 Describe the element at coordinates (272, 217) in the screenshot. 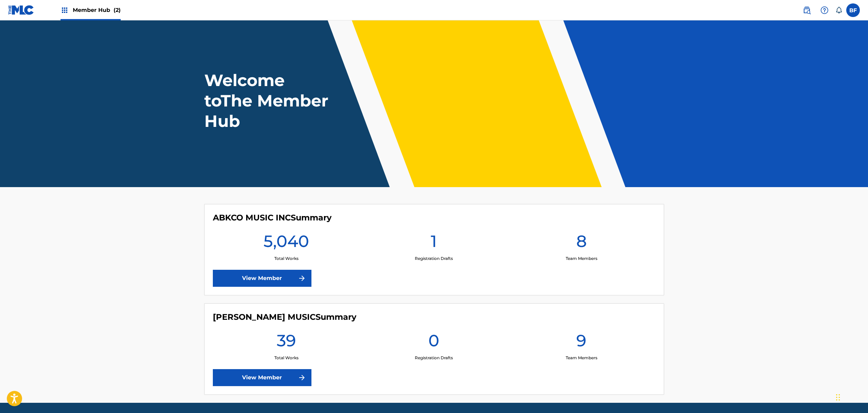

I see `h4: ABKCO MUSIC INC` at that location.